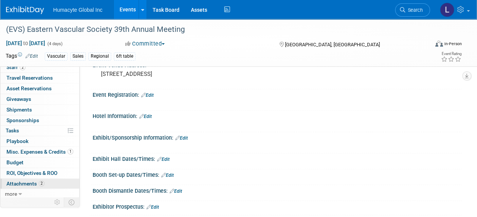 This screenshot has width=477, height=217. Describe the element at coordinates (277, 206) in the screenshot. I see `div: Exhibitor Prospectus:` at that location.